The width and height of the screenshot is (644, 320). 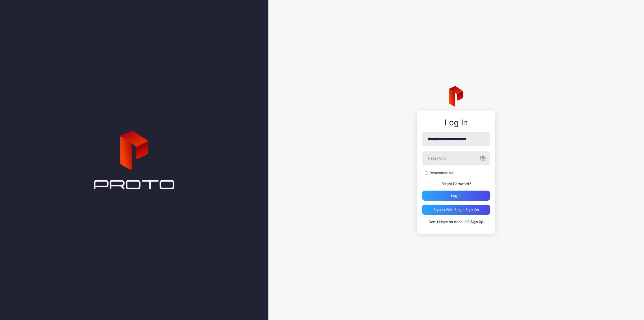 I want to click on button: Log in, so click(x=456, y=196).